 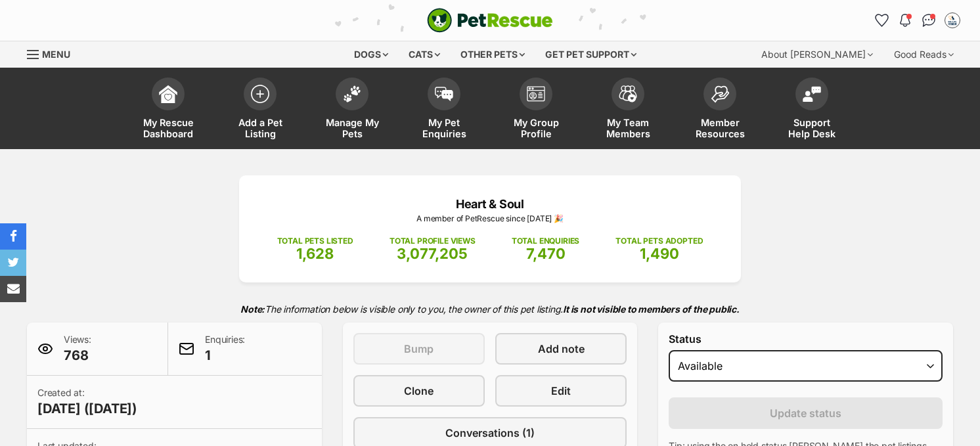 What do you see at coordinates (537, 128) in the screenshot?
I see `span: My Group Profile` at bounding box center [537, 128].